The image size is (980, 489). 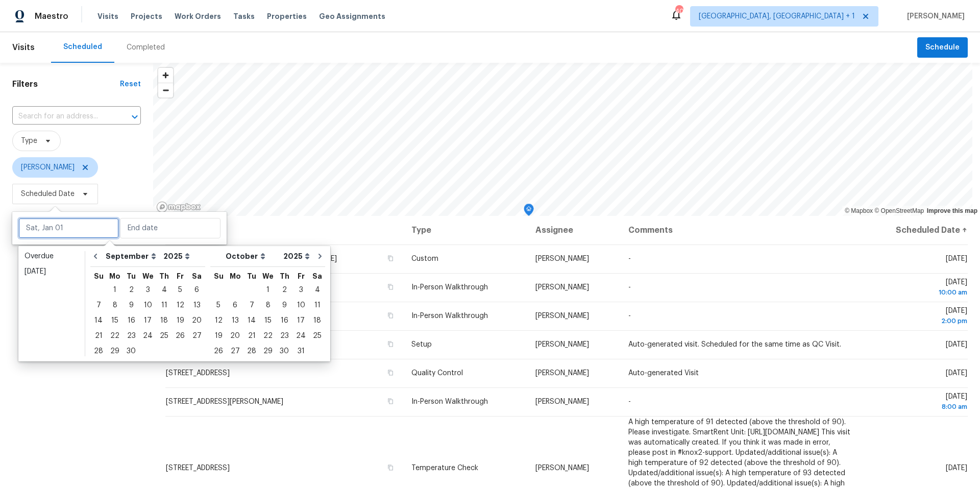 What do you see at coordinates (62, 117) in the screenshot?
I see `input: Search for an address...` at bounding box center [62, 117].